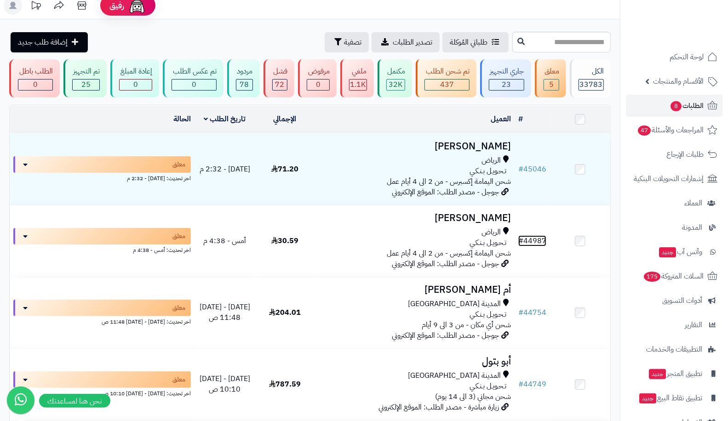 The image size is (728, 421). I want to click on a: #44754, so click(532, 313).